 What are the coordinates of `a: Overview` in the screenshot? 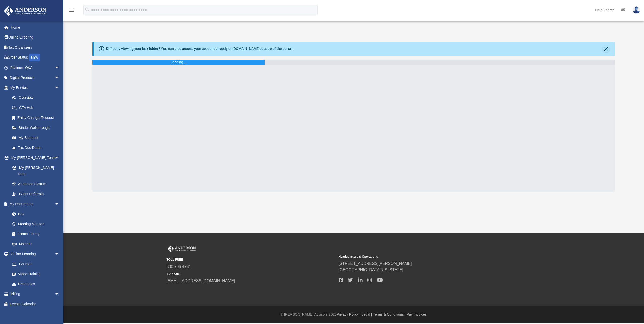 It's located at (37, 98).